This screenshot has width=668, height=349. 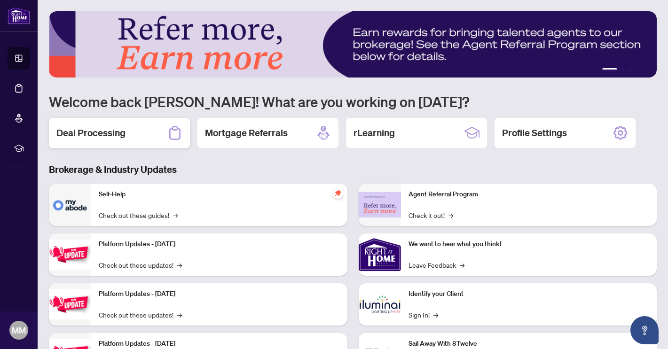 What do you see at coordinates (19, 16) in the screenshot?
I see `img: logo` at bounding box center [19, 16].